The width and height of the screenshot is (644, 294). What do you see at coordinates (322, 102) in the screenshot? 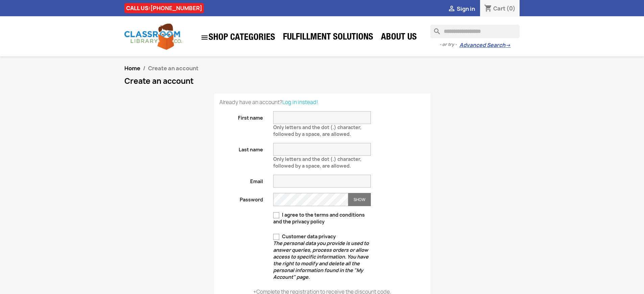
I see `p: Already have an account?` at bounding box center [322, 102].